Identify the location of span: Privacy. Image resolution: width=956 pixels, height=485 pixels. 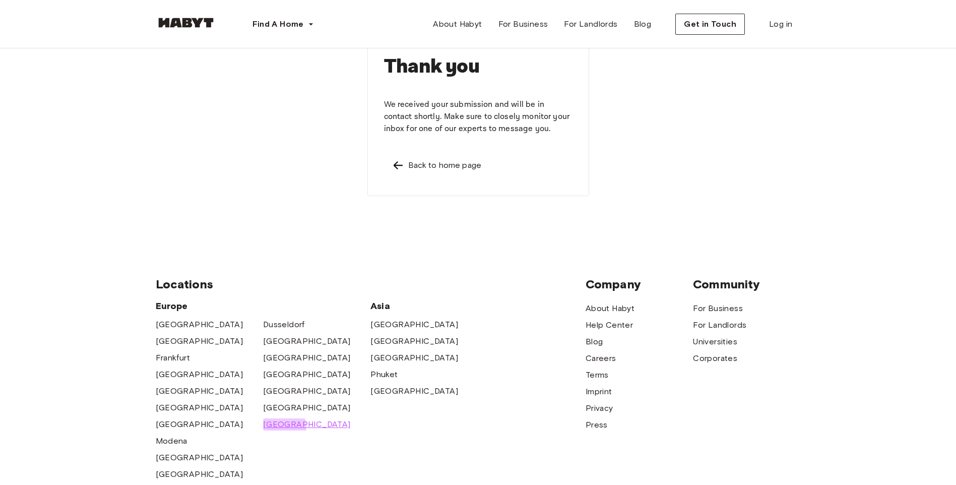
(599, 408).